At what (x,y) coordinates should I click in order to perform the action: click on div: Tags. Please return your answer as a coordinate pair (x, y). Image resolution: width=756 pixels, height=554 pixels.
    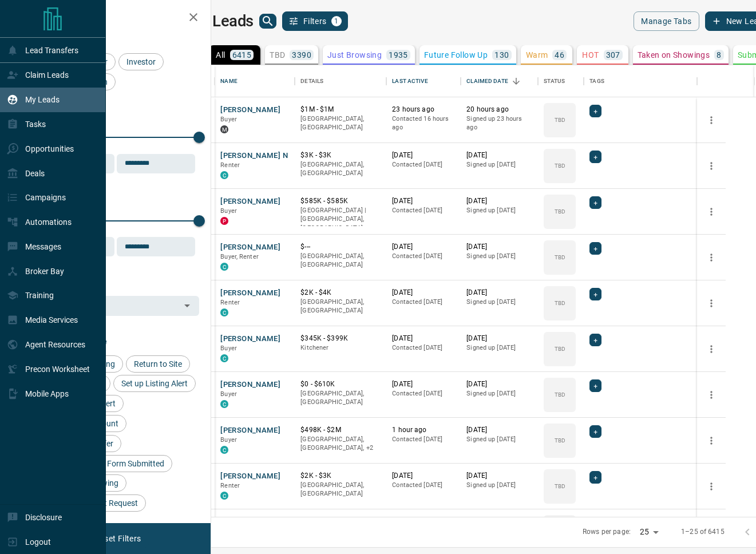
    Looking at the image, I should click on (641, 81).